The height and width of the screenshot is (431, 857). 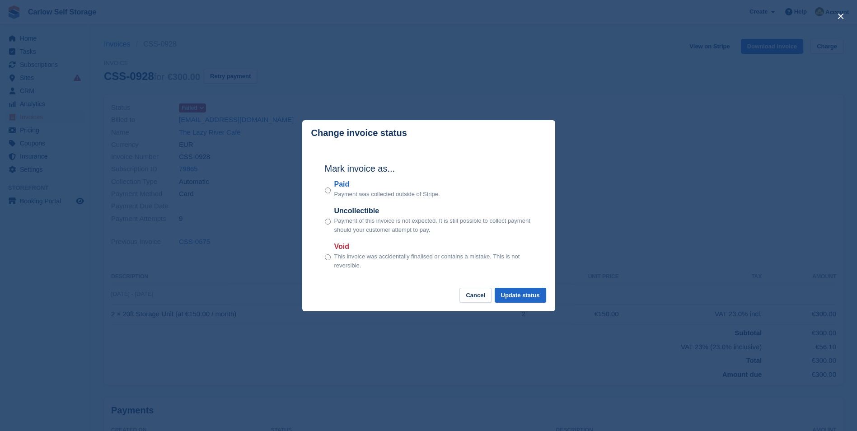 I want to click on p: Payment of this invoice is not expected. It is still possible to collect payment should your cust..., so click(x=433, y=225).